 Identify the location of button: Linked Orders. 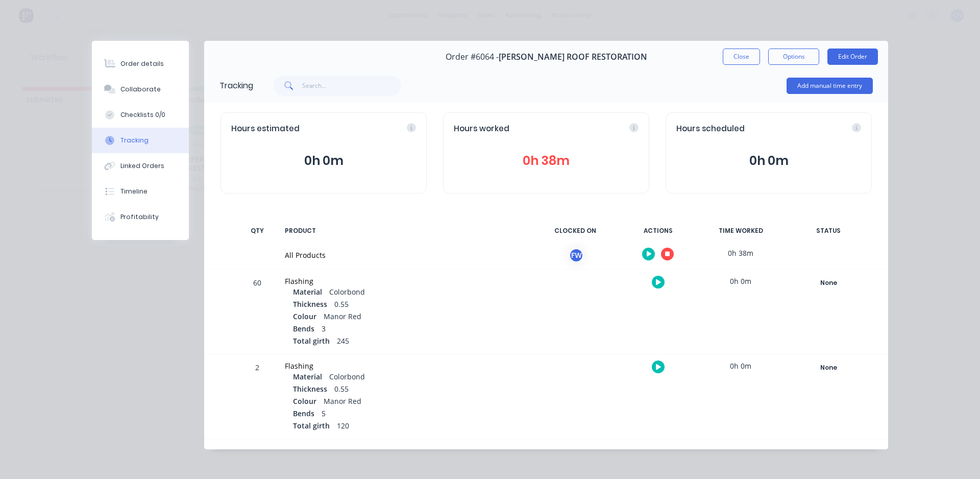
(140, 165).